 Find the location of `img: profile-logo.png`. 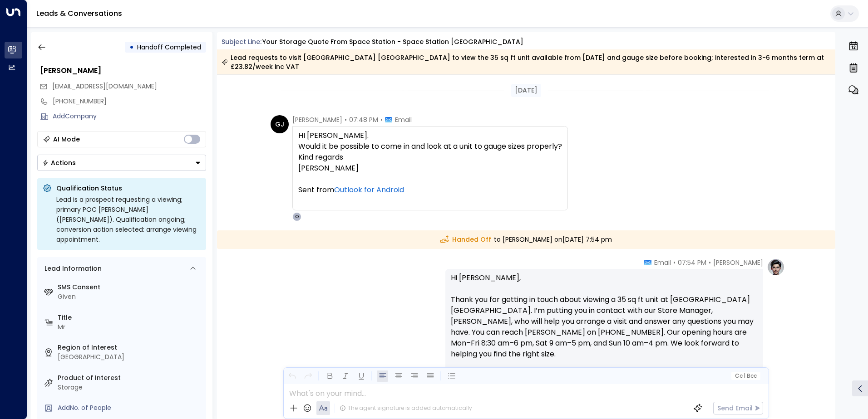

img: profile-logo.png is located at coordinates (776, 267).